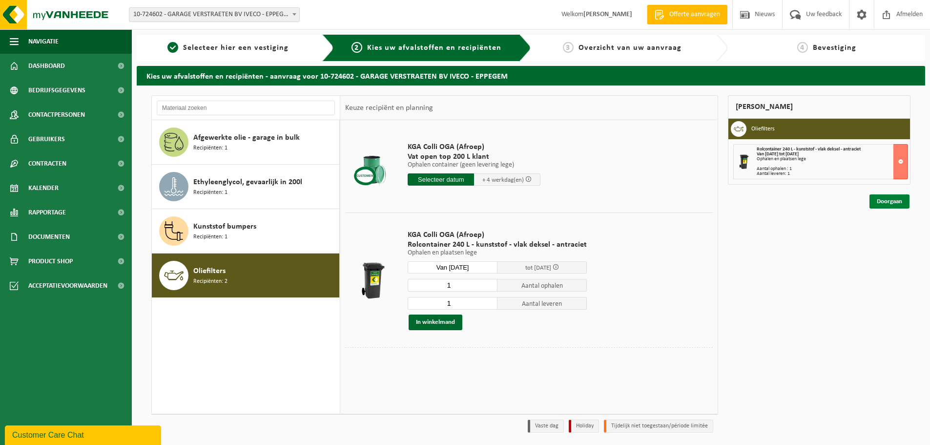  I want to click on p: Ophalen container (geen levering lege), so click(474, 165).